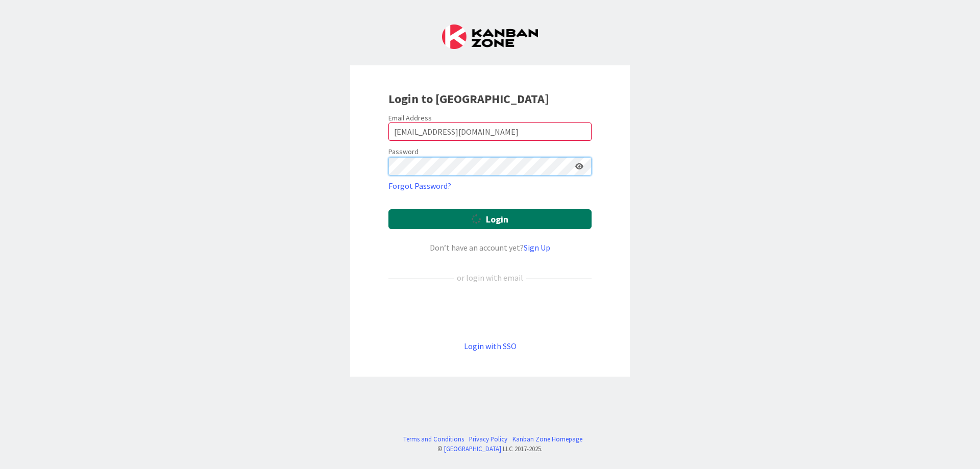  I want to click on label: Email Address, so click(410, 118).